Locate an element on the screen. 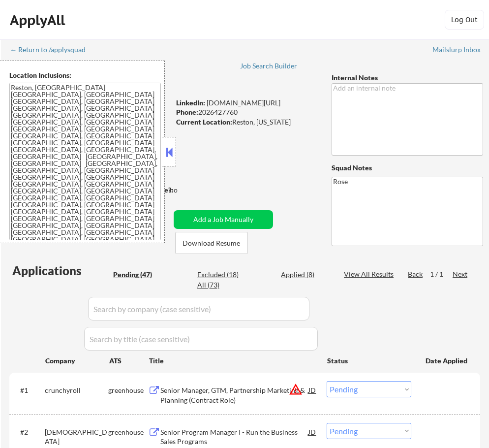 The width and height of the screenshot is (489, 448). div: Senior Program Manager I - Run the Business Sales Programs is located at coordinates (234, 437).